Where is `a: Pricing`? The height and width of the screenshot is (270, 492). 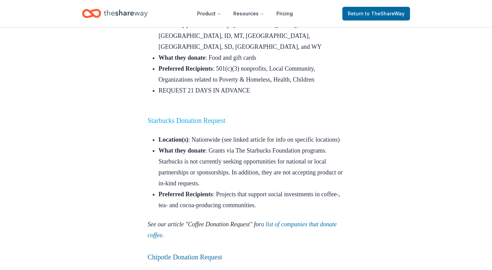
a: Pricing is located at coordinates (285, 14).